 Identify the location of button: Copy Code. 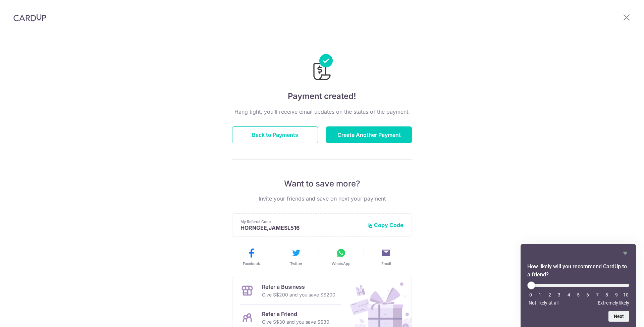
(385, 225).